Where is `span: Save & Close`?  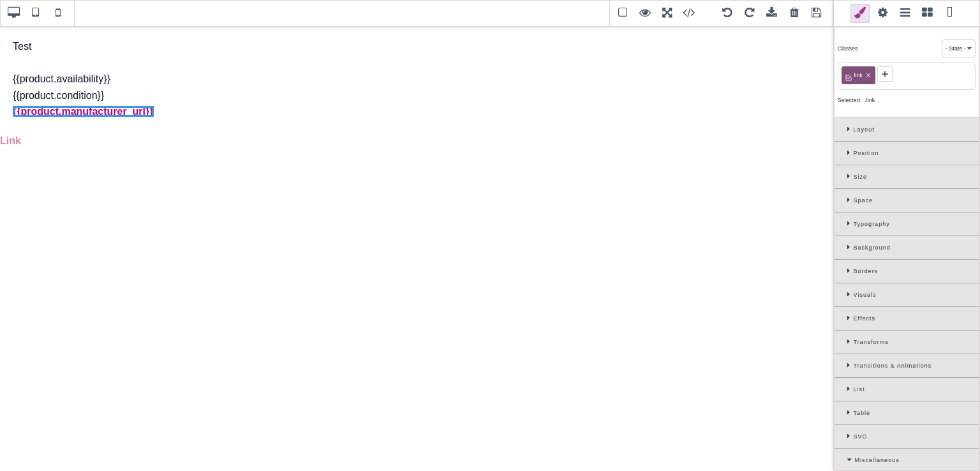 span: Save & Close is located at coordinates (817, 13).